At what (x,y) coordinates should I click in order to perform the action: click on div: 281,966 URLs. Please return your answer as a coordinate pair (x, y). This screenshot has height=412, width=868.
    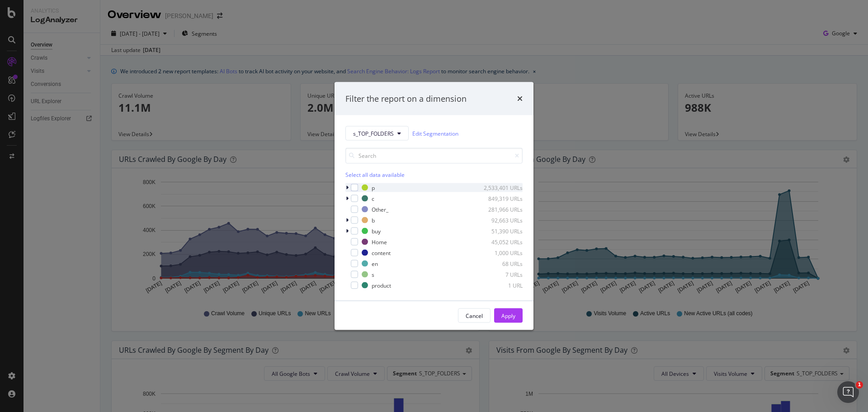
    Looking at the image, I should click on (500, 209).